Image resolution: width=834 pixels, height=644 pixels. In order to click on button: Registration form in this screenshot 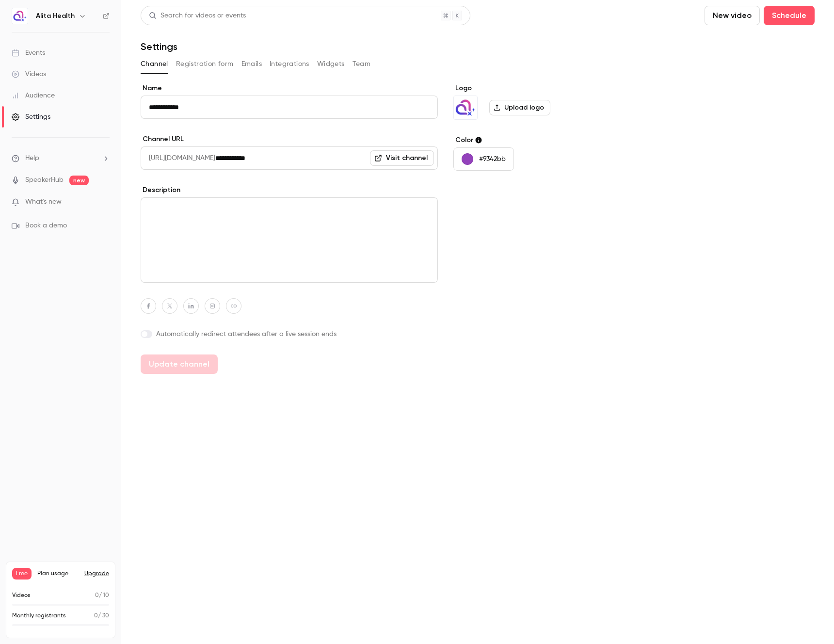, I will do `click(205, 64)`.